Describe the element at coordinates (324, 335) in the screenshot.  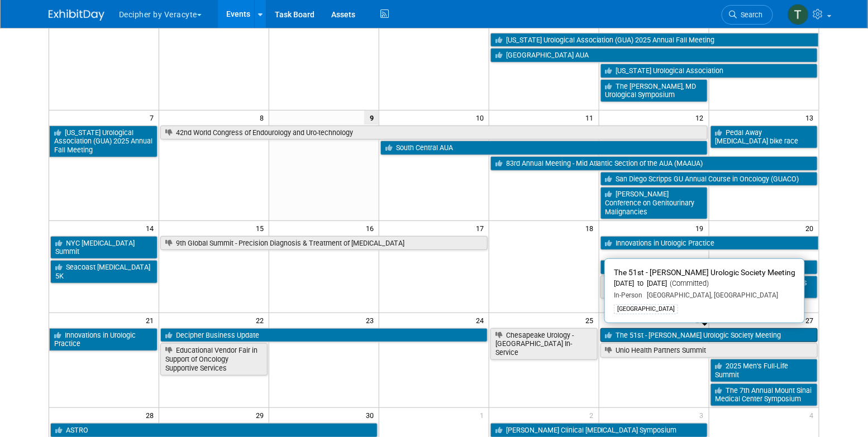
I see `a: Decipher Business Update` at that location.